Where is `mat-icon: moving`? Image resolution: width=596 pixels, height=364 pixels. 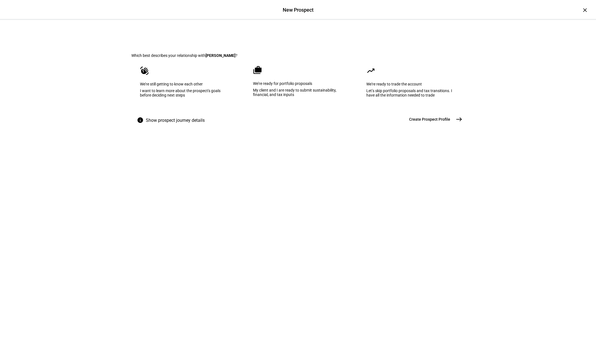 mat-icon: moving is located at coordinates (371, 71).